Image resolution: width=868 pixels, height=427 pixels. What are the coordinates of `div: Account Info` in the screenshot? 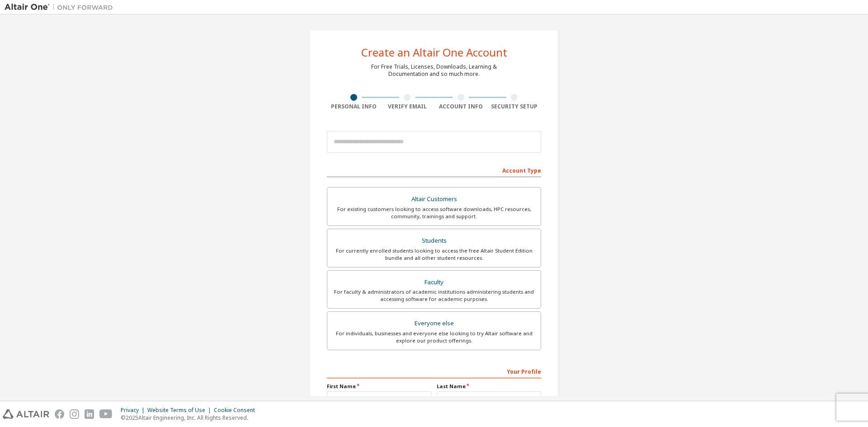 It's located at (461, 106).